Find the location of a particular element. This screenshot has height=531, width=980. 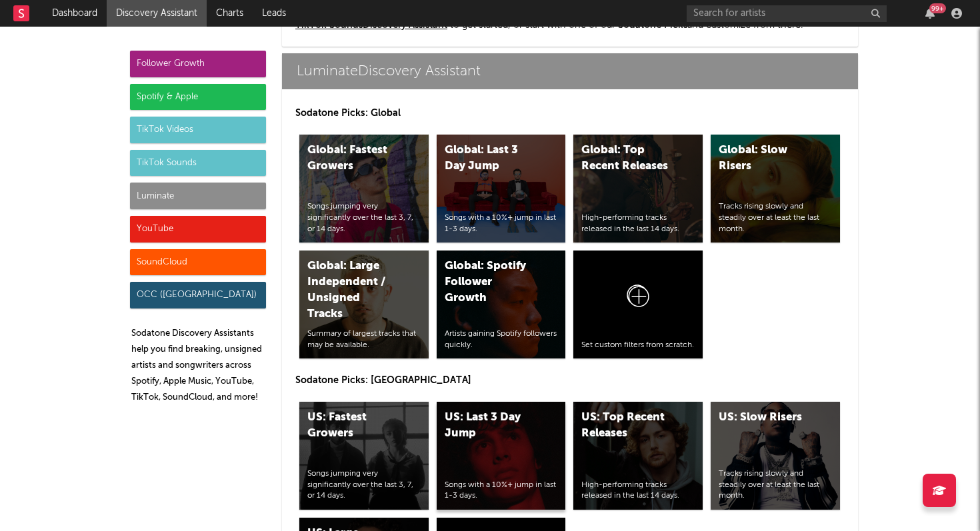

a: Global: Spotify Follower GrowthArtists gaining Spotify followers quickly. is located at coordinates (501, 304).